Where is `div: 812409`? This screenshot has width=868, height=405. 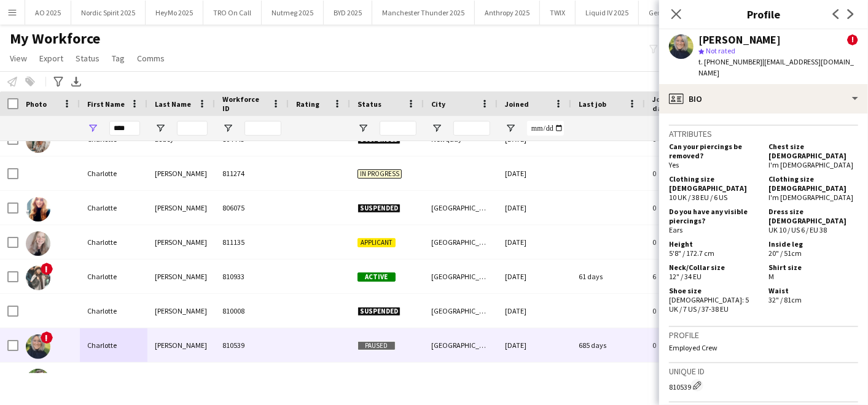 div: 812409 is located at coordinates (252, 379).